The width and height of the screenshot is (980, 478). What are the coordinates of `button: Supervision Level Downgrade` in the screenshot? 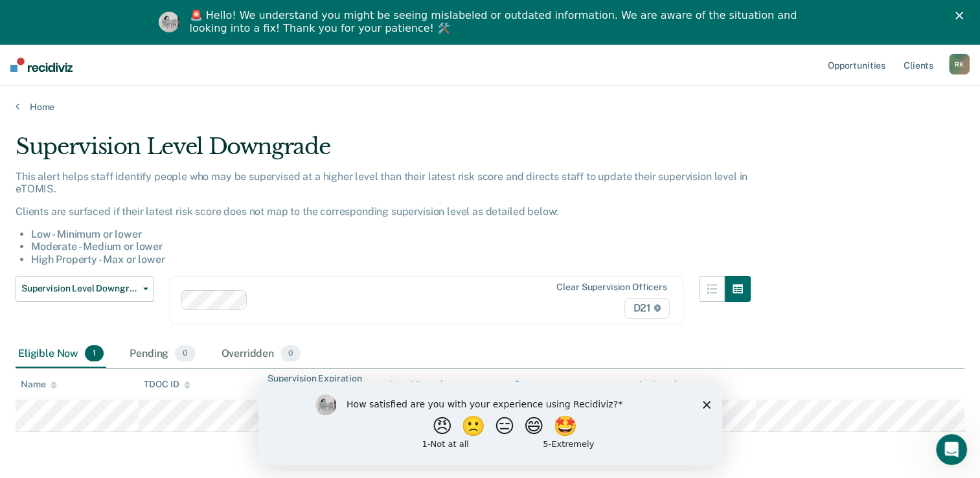 It's located at (85, 289).